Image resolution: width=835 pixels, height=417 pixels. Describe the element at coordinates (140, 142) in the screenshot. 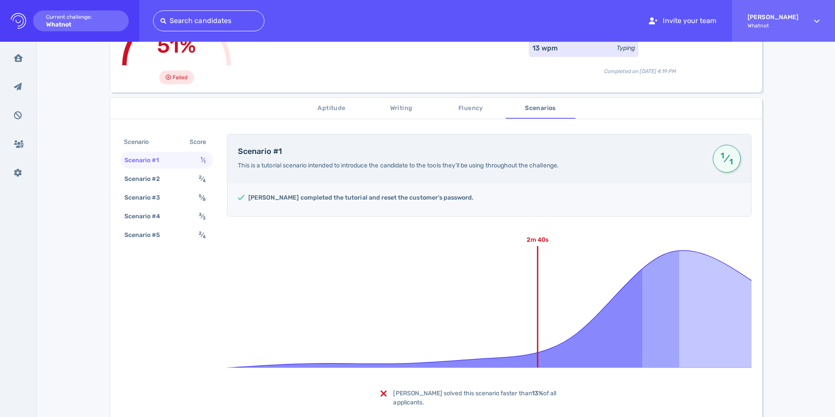

I see `div: Scenario` at that location.